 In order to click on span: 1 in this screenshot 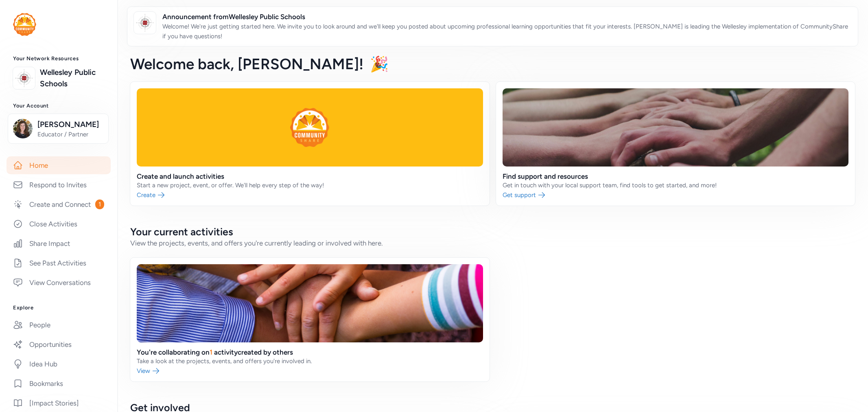, I will do `click(100, 204)`.